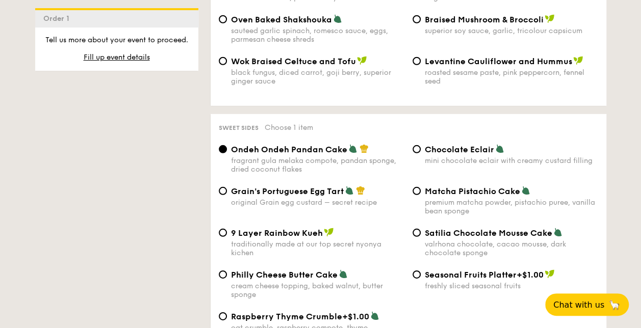 The image size is (641, 328). I want to click on span: Raspberry Thyme Crumble, so click(286, 317).